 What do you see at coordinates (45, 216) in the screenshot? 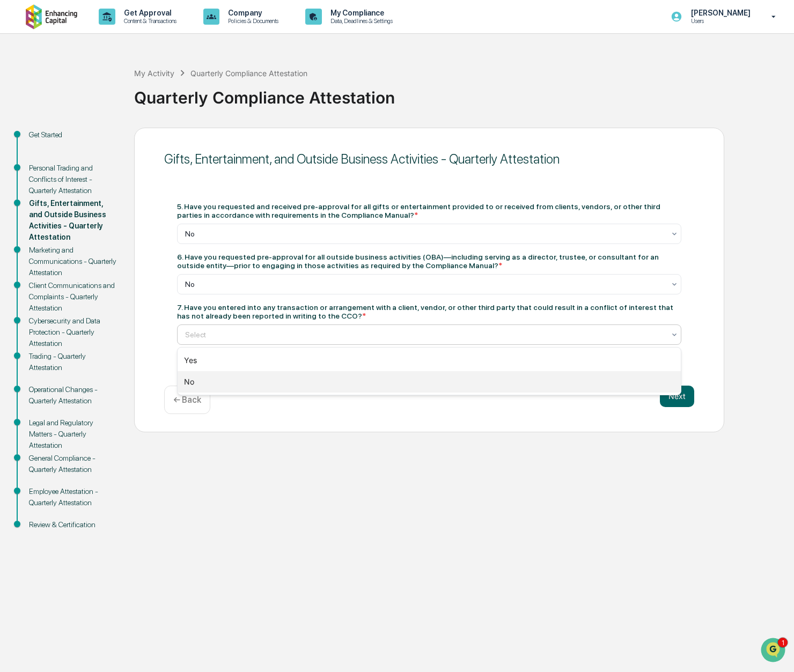
I see `span: Data Lookup` at bounding box center [45, 216].